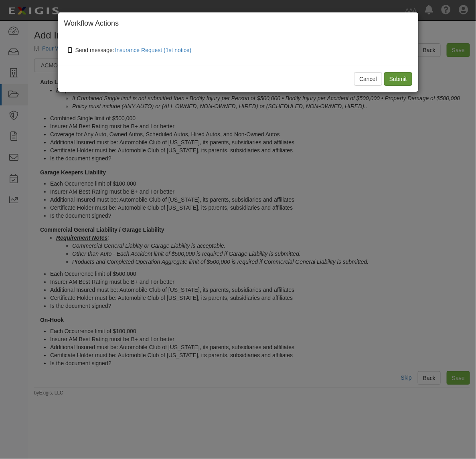  I want to click on button: Send message:, so click(155, 50).